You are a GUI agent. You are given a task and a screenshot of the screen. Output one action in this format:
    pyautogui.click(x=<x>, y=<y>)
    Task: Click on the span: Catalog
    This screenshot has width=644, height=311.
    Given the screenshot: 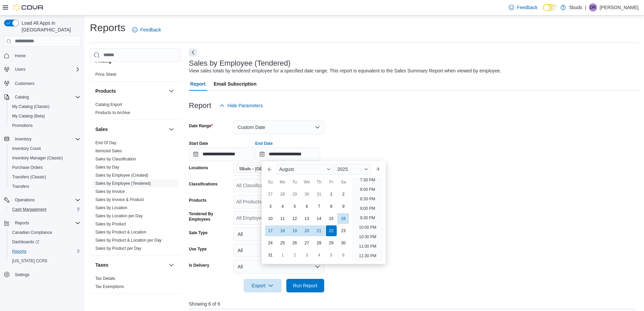 What is the action you would take?
    pyautogui.click(x=46, y=97)
    